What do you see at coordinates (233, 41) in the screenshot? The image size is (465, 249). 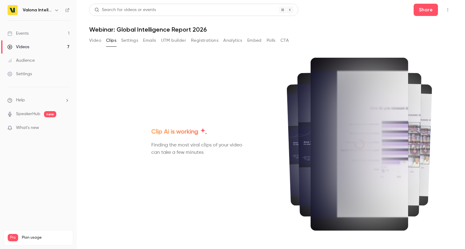 I see `button: Analytics` at bounding box center [233, 41].